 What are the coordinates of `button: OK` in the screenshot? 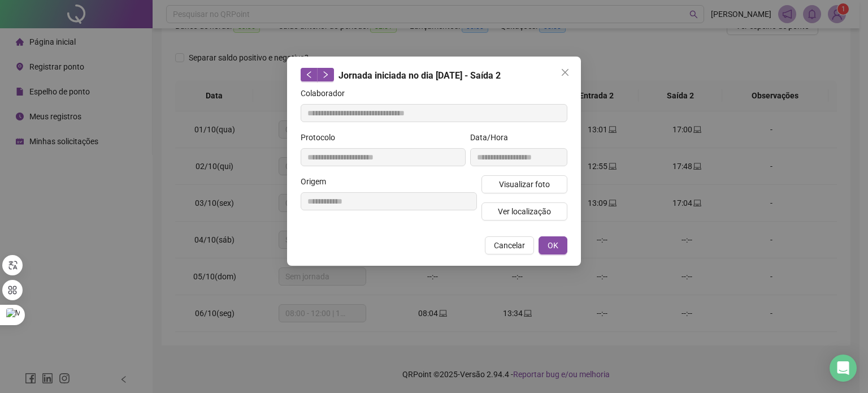 It's located at (553, 245).